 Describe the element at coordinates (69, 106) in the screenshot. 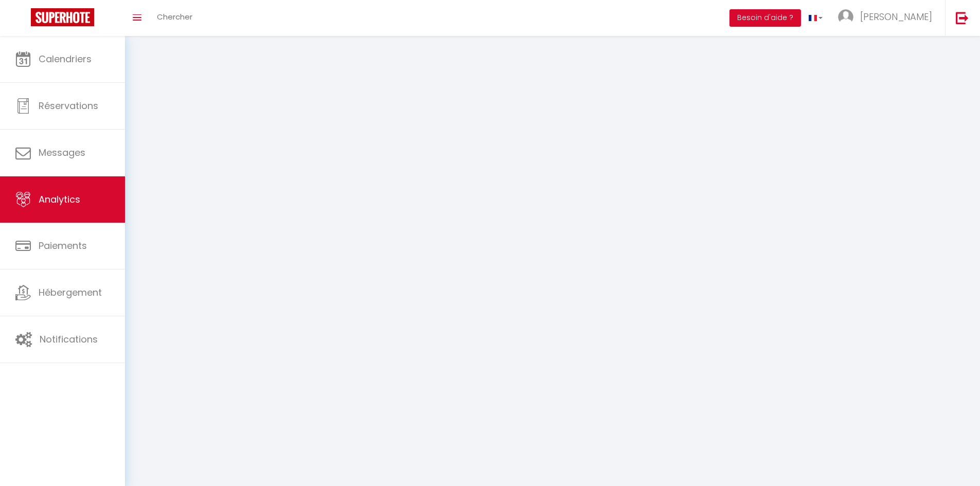

I see `span: Réservations` at that location.